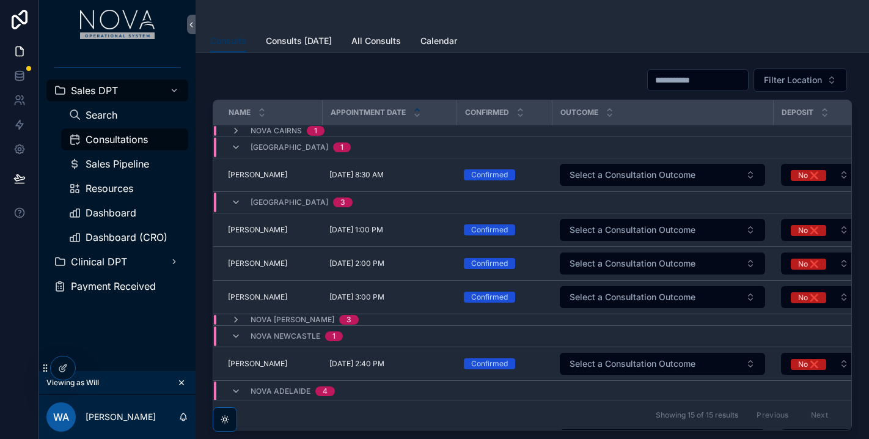  Describe the element at coordinates (376, 42) in the screenshot. I see `a: All Consults` at that location.